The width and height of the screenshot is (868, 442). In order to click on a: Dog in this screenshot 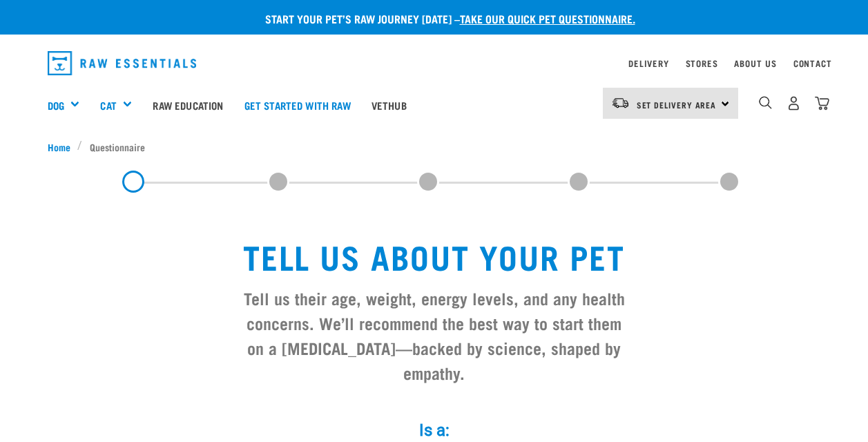, I will do `click(56, 105)`.